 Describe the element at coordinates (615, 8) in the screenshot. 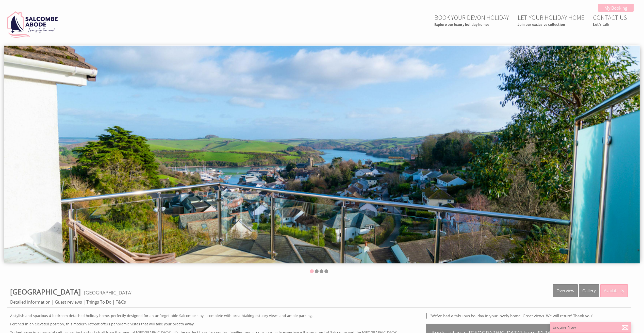

I see `a: My Booking` at that location.